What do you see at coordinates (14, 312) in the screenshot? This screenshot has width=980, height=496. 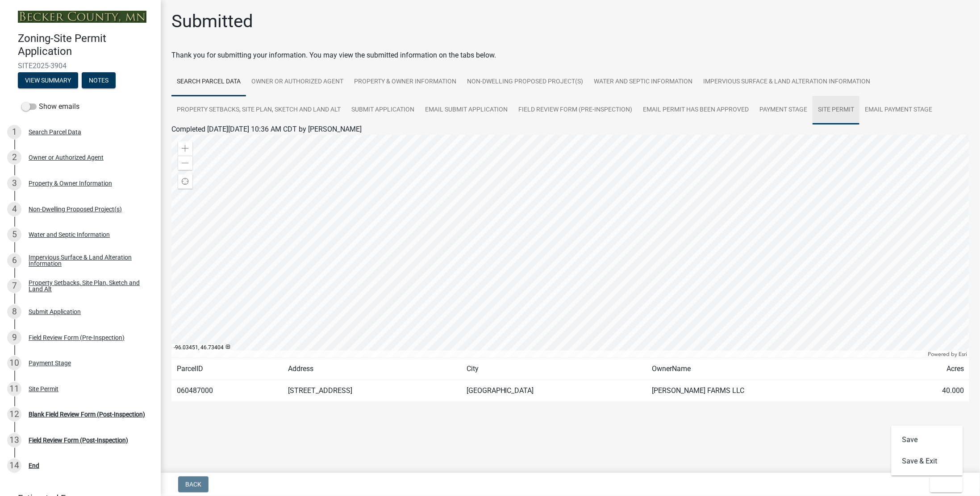 I see `div: 8` at bounding box center [14, 312].